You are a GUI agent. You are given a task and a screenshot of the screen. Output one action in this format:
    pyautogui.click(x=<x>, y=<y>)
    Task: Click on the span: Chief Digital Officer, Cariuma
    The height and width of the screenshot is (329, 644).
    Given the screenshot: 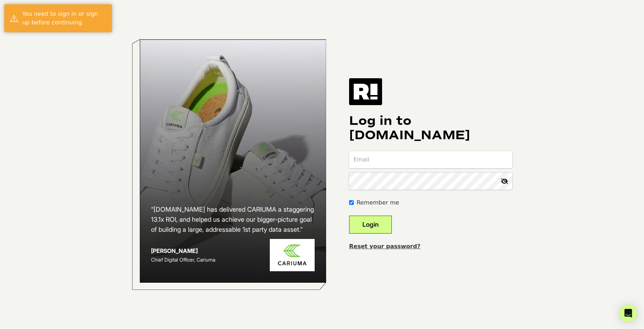 What is the action you would take?
    pyautogui.click(x=183, y=259)
    